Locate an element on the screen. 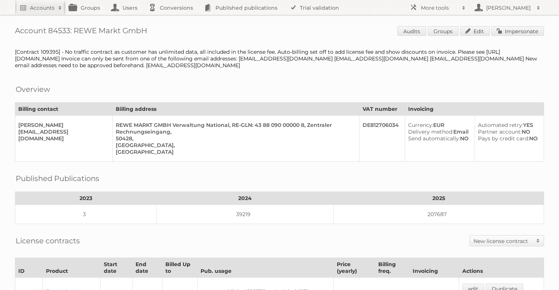 The image size is (559, 290). div: EUR is located at coordinates (439, 125).